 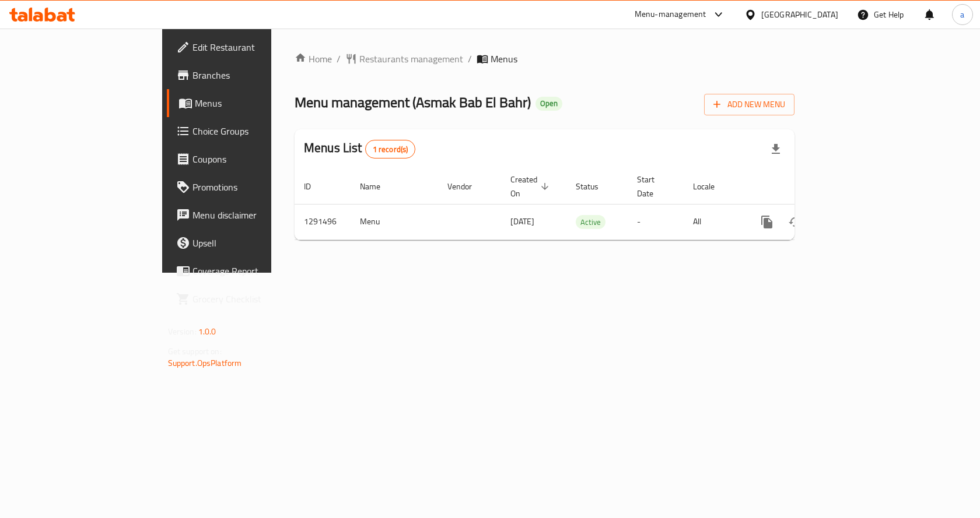 What do you see at coordinates (205, 363) in the screenshot?
I see `a: Support.OpsPlatform` at bounding box center [205, 363].